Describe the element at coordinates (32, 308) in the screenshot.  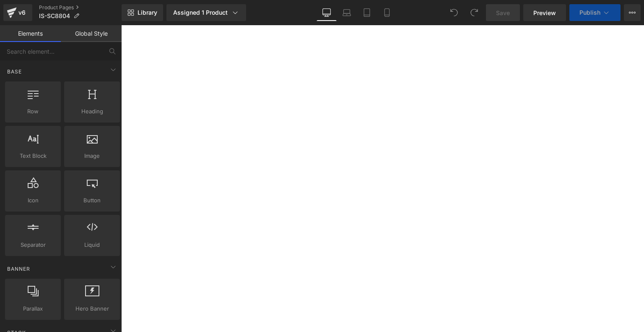
I see `span: Parallax` at that location.